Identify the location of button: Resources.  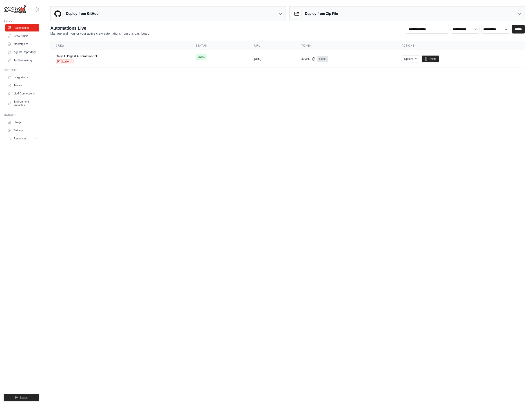
(23, 139).